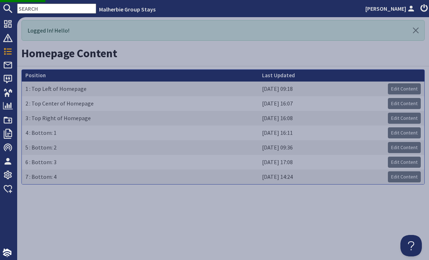 This screenshot has width=429, height=260. What do you see at coordinates (127, 9) in the screenshot?
I see `a: Malherbie Group Stays` at bounding box center [127, 9].